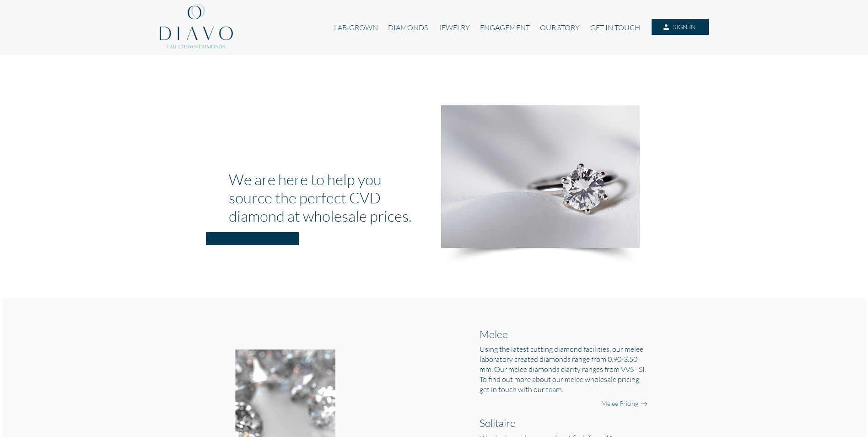  What do you see at coordinates (619, 403) in the screenshot?
I see `a: Melee Pricing` at bounding box center [619, 403].